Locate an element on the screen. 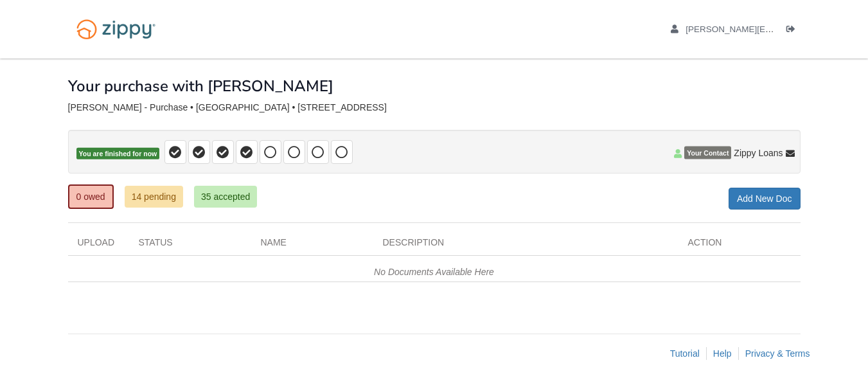  a: Help is located at coordinates (722, 353).